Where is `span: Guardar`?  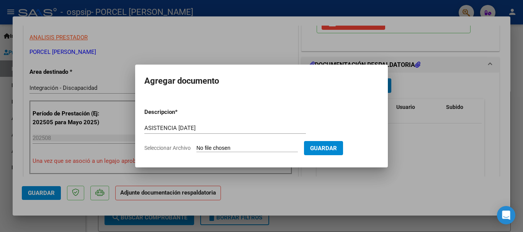
span: Guardar is located at coordinates (323, 149).